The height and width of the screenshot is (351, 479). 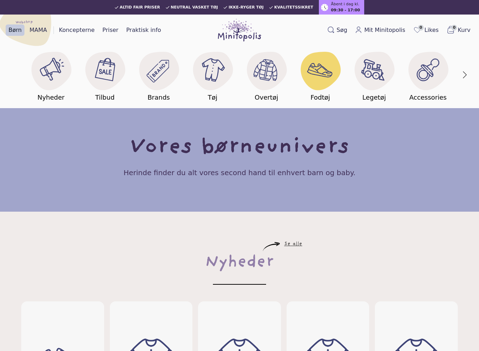 What do you see at coordinates (15, 30) in the screenshot?
I see `a: Børn` at bounding box center [15, 30].